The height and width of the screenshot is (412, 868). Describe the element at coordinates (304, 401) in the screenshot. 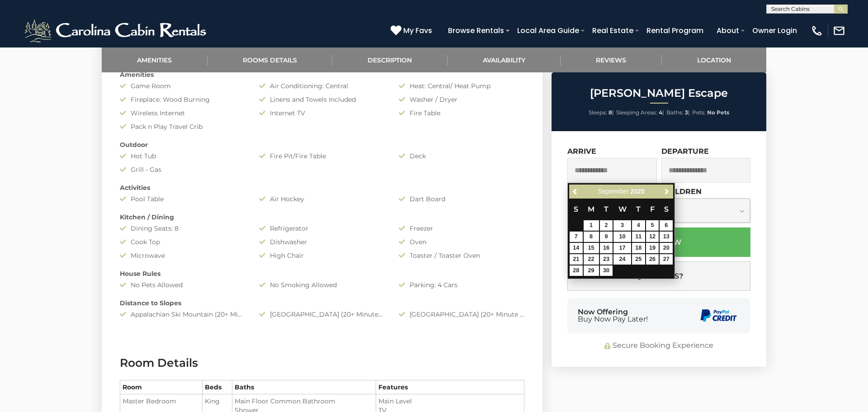

I see `li: Main Floor Common Bathroom` at that location.